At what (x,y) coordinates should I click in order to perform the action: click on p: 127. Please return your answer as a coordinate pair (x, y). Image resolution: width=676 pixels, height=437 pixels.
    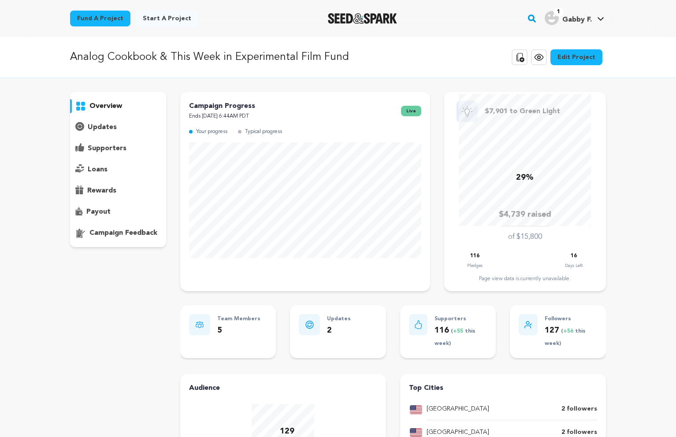
    Looking at the image, I should click on (571, 337).